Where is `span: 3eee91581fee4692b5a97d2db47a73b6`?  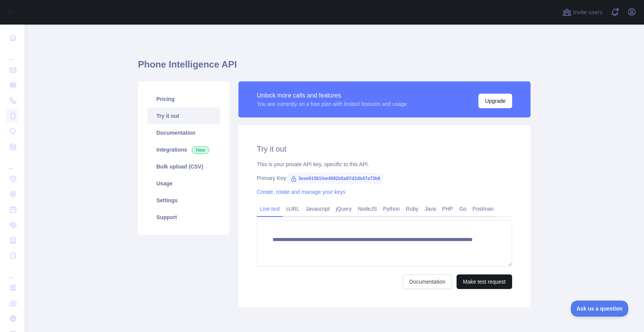
span: 3eee91581fee4692b5a97d2db47a73b6 is located at coordinates (335, 179).